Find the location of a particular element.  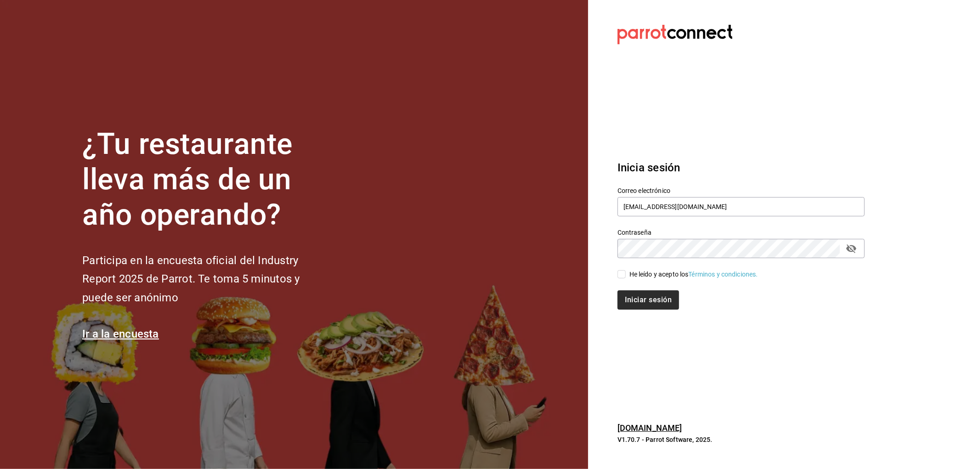

label: Correo electrónico is located at coordinates (741, 191).